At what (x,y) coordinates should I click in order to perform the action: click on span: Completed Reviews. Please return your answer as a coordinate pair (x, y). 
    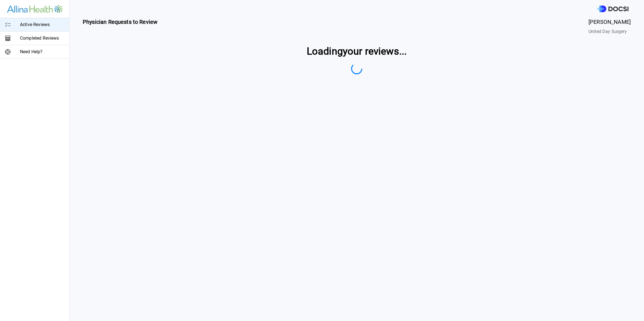
    Looking at the image, I should click on (42, 39).